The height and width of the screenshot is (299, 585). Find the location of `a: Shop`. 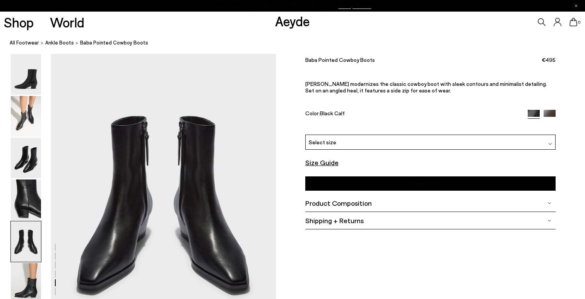

a: Shop is located at coordinates (19, 22).